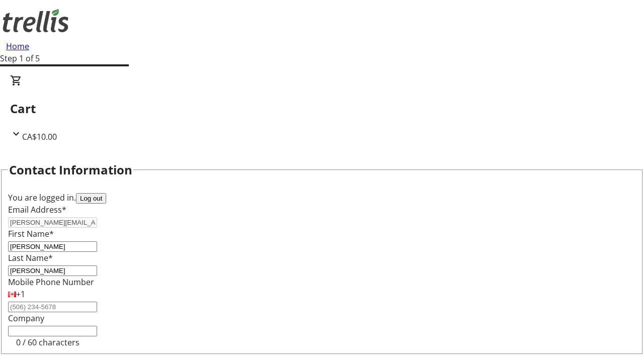 The width and height of the screenshot is (644, 362). I want to click on span: CA$10.00, so click(39, 137).